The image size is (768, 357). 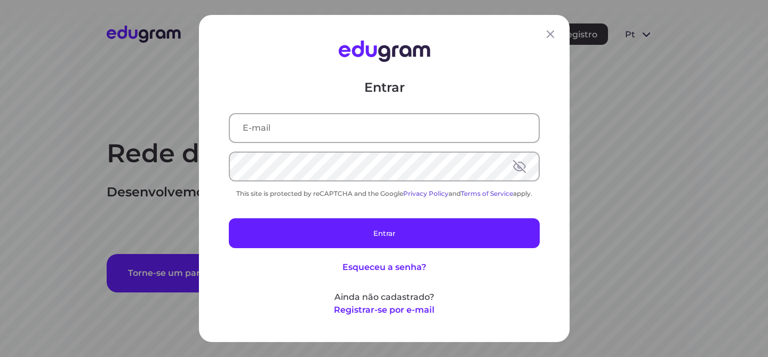 What do you see at coordinates (384, 233) in the screenshot?
I see `button: Entrar` at bounding box center [384, 233].